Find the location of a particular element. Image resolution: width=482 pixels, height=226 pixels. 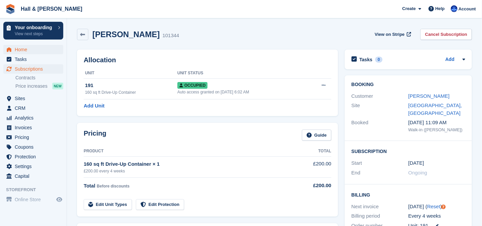

div: Site is located at coordinates (380, 109).